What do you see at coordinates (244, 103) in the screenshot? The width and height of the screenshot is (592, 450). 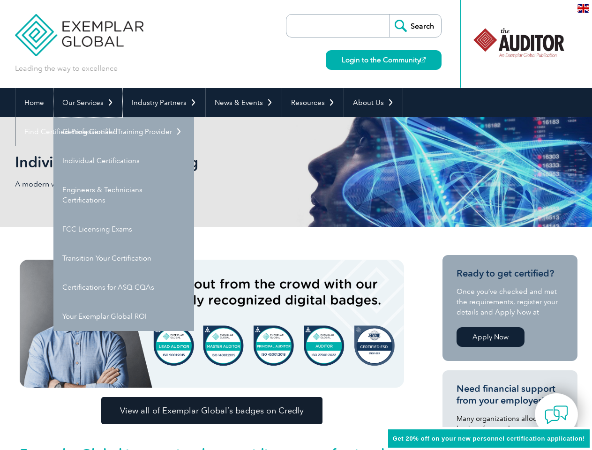 I see `a: News & Events` at bounding box center [244, 103].